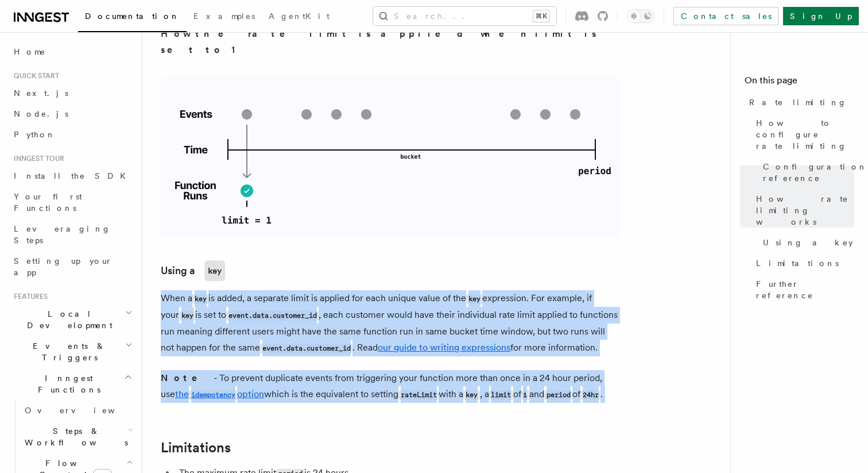 The height and width of the screenshot is (473, 868). What do you see at coordinates (71, 319) in the screenshot?
I see `button: Local Development` at bounding box center [71, 319].